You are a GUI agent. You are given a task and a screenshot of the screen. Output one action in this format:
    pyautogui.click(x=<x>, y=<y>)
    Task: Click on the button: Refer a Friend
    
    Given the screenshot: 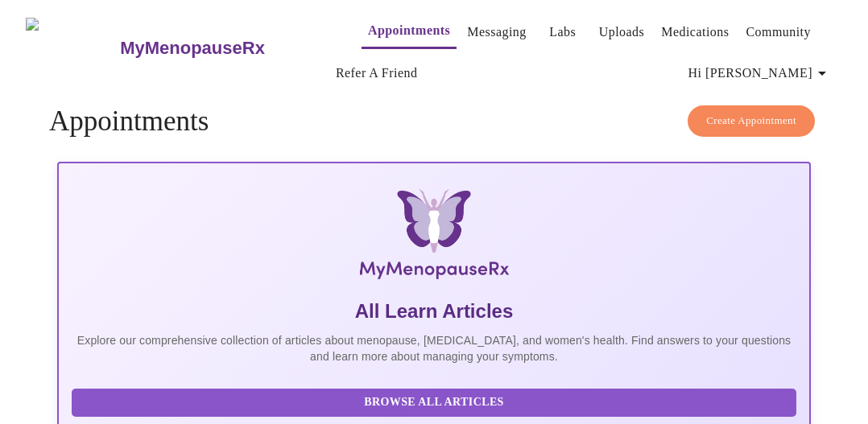 What is the action you would take?
    pyautogui.click(x=377, y=73)
    